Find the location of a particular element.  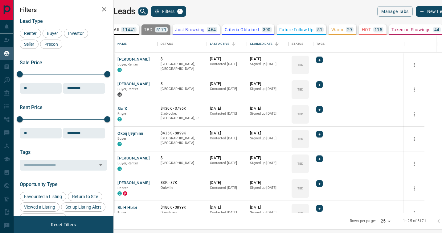

button: search button is located at coordinates (143, 11).